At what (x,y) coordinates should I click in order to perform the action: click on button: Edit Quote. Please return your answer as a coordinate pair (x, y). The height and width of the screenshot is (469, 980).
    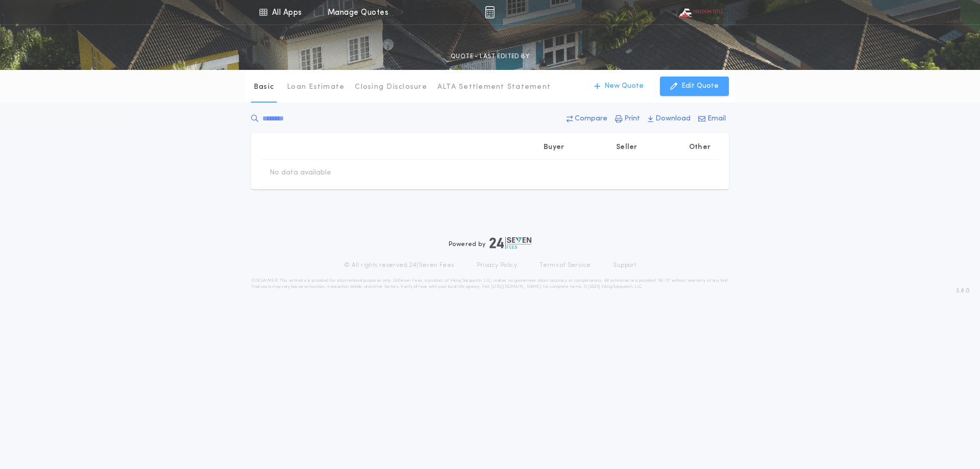
    Looking at the image, I should click on (694, 86).